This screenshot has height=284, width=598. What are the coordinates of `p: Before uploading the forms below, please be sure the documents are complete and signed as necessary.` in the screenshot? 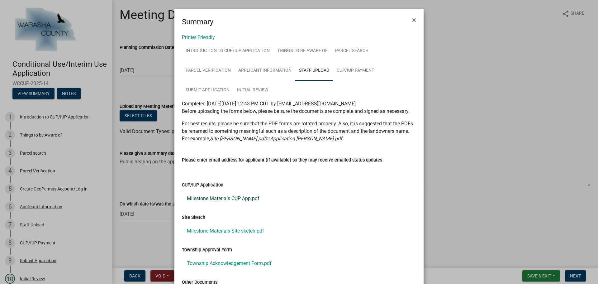 It's located at (299, 111).